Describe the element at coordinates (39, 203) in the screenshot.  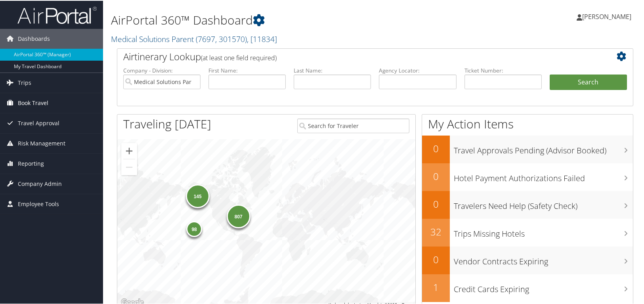
I see `span: Employee Tools` at that location.